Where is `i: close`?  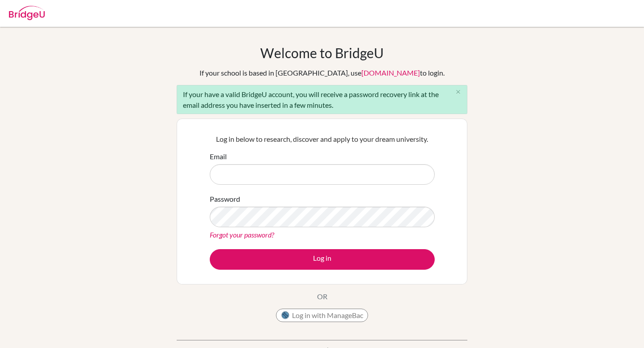 i: close is located at coordinates (458, 92).